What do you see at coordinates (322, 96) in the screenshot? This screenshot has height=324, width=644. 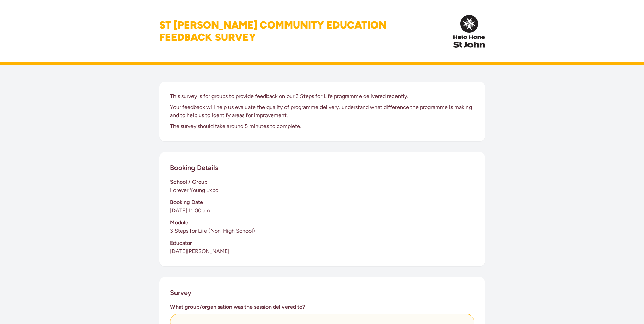 I see `p: This survey is for groups to provide feedback on our 3 Steps for Life programme delivered recently.` at bounding box center [322, 96].